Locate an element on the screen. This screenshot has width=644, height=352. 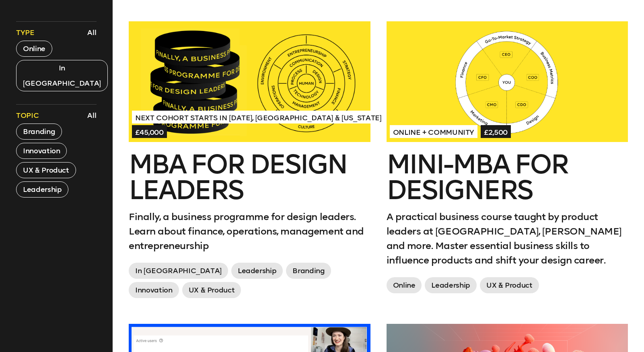
button: UX & Product is located at coordinates (46, 170).